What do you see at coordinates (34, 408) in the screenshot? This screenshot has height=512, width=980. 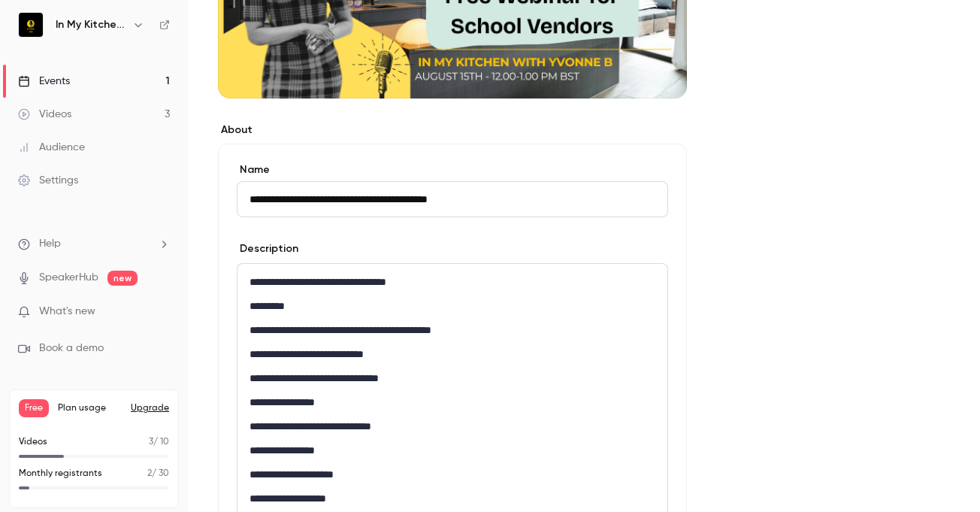 I see `span: Free` at bounding box center [34, 408].